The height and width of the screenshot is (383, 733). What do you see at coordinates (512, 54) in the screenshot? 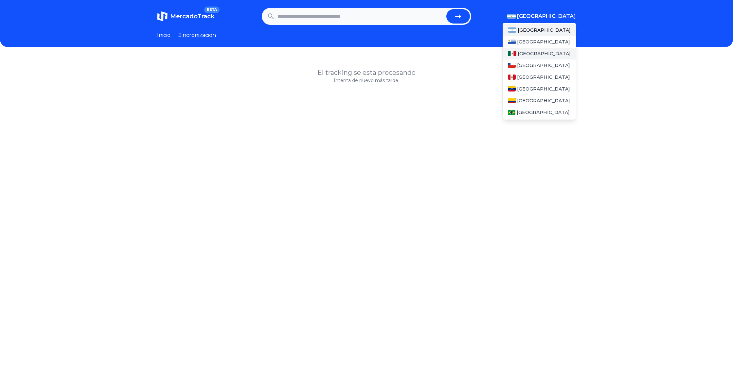
I see `img: Mexico` at bounding box center [512, 54].